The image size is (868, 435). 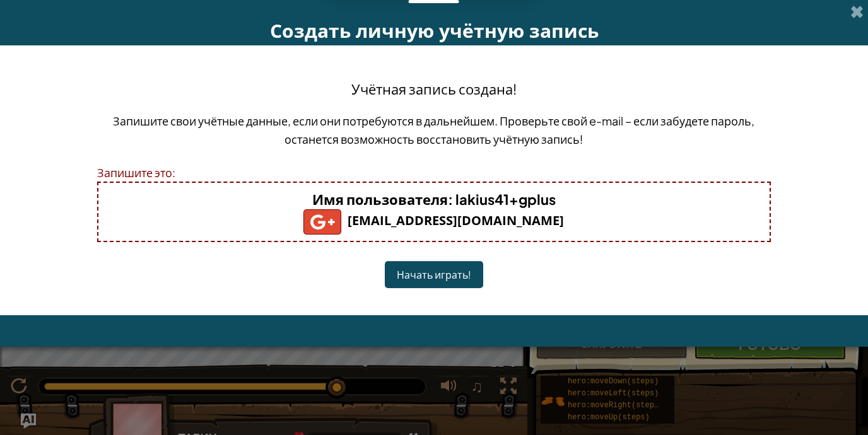 I want to click on img: gplus_small.png, so click(x=322, y=222).